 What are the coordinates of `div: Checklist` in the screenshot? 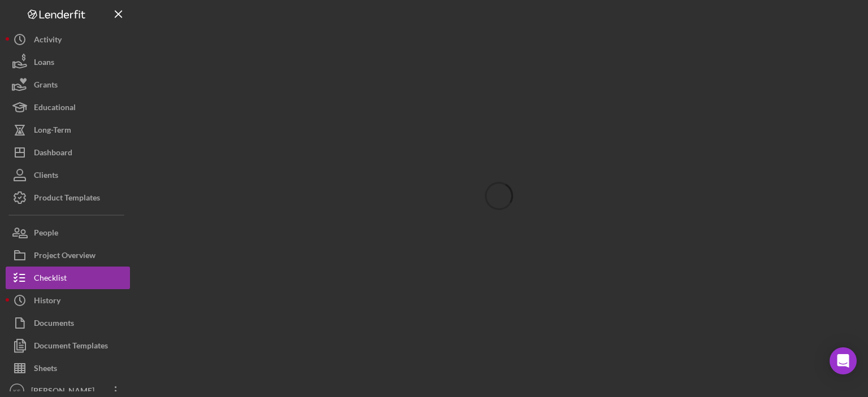 It's located at (50, 280).